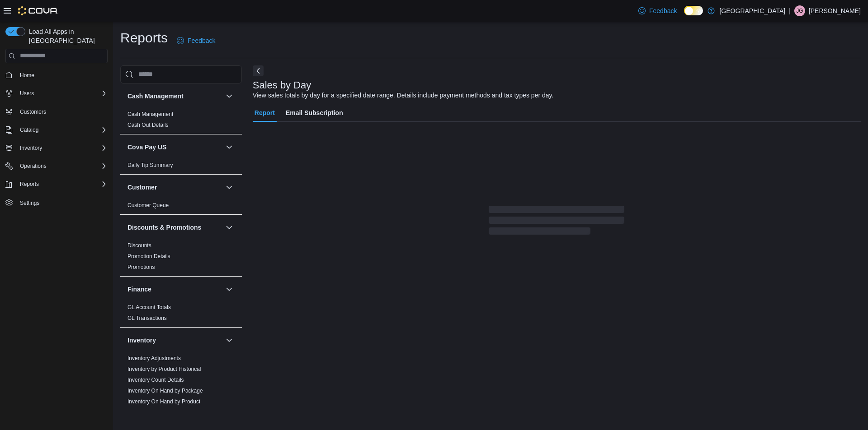  Describe the element at coordinates (163, 402) in the screenshot. I see `span: Inventory On Hand by Product` at that location.